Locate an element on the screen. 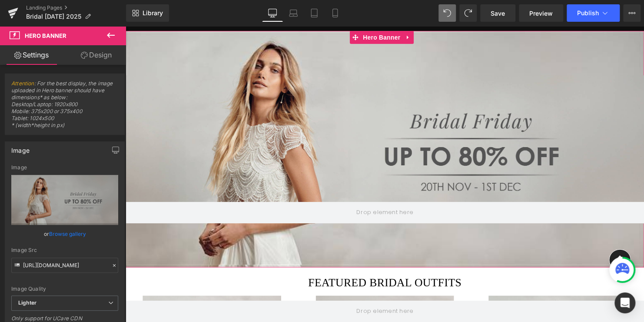 The height and width of the screenshot is (322, 644). a: New Library is located at coordinates (147, 13).